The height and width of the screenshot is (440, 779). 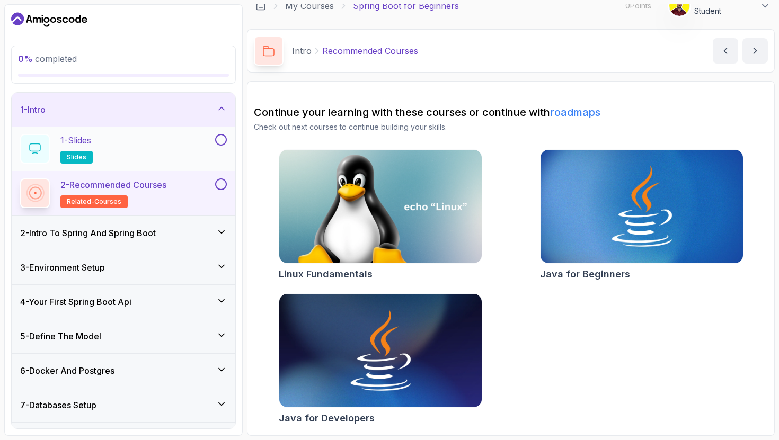 I want to click on h3: 3 - Environment Setup, so click(x=62, y=267).